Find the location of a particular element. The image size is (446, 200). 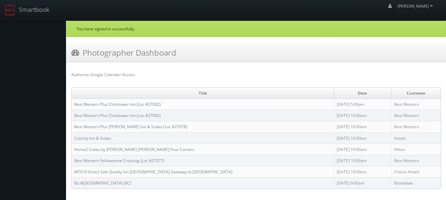

td: Customer is located at coordinates (416, 93).